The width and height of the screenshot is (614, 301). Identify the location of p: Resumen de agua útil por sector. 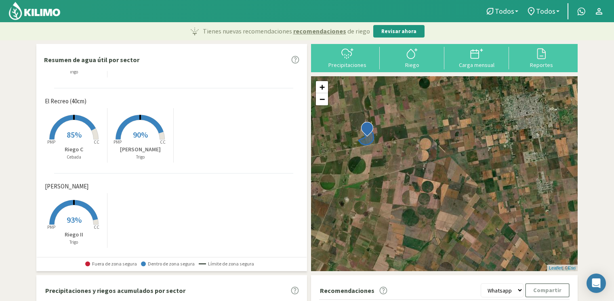
(92, 60).